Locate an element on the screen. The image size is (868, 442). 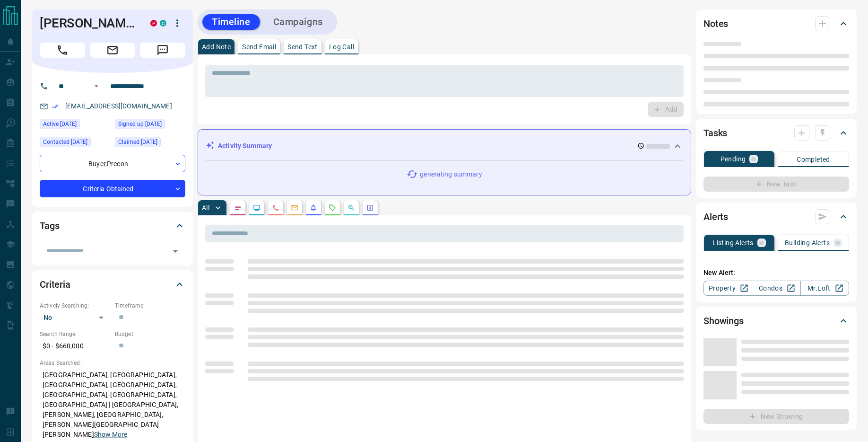
div: Criteria is located at coordinates (112, 285).